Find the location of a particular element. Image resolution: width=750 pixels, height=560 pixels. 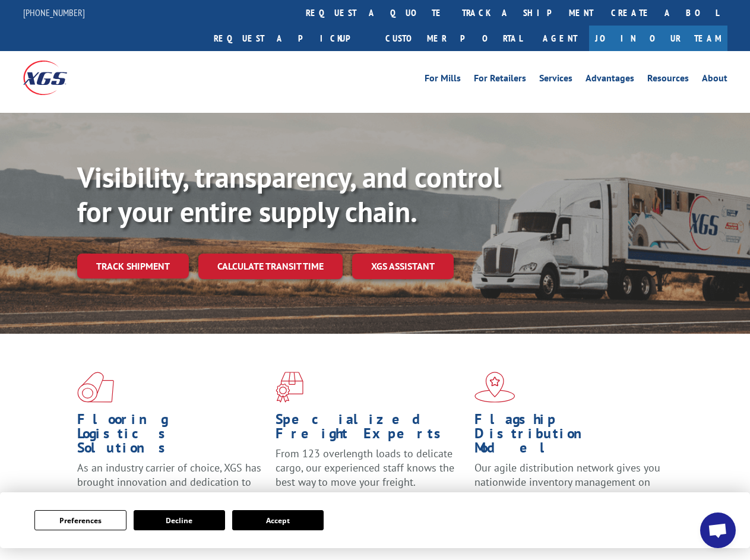

h1: Flagship Distribution Model is located at coordinates (569, 436).